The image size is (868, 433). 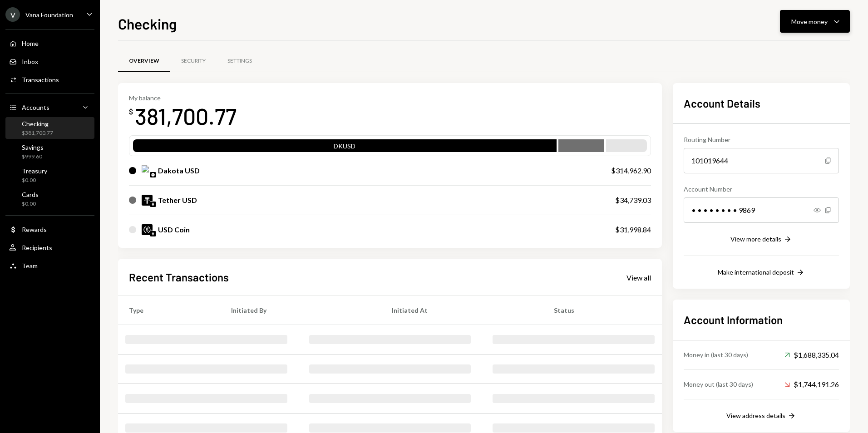 What do you see at coordinates (603, 310) in the screenshot?
I see `th: Status` at bounding box center [603, 310].